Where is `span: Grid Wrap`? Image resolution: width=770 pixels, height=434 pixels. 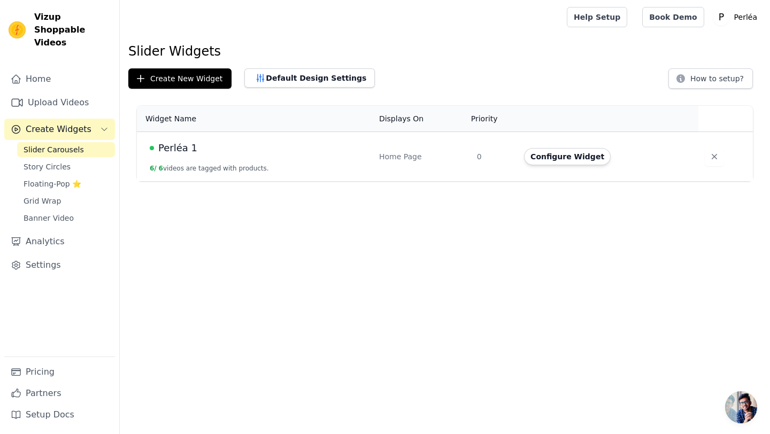 span: Grid Wrap is located at coordinates (42, 201).